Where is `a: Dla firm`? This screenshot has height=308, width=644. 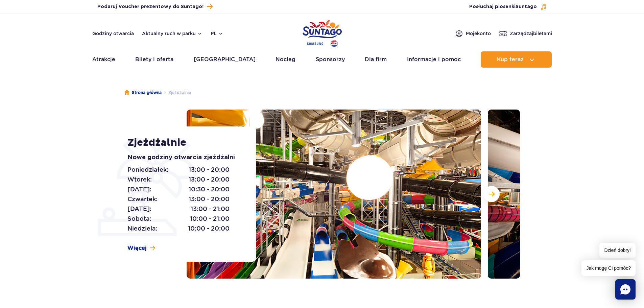 a: Dla firm is located at coordinates (376, 59).